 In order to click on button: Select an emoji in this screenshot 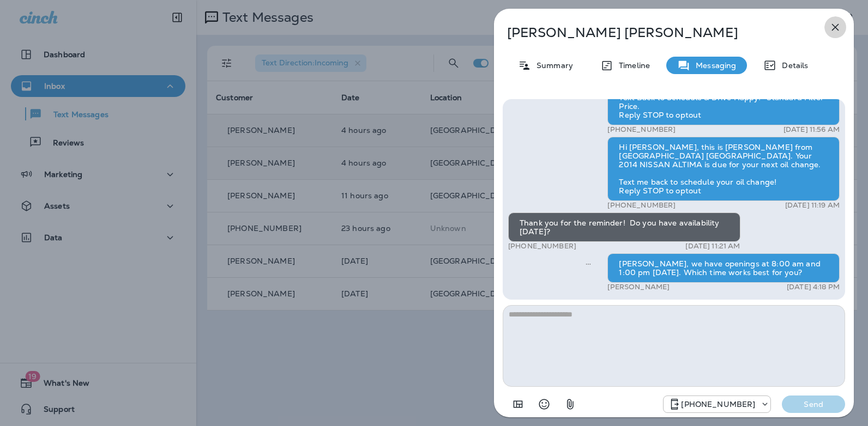, I will do `click(544, 405)`.